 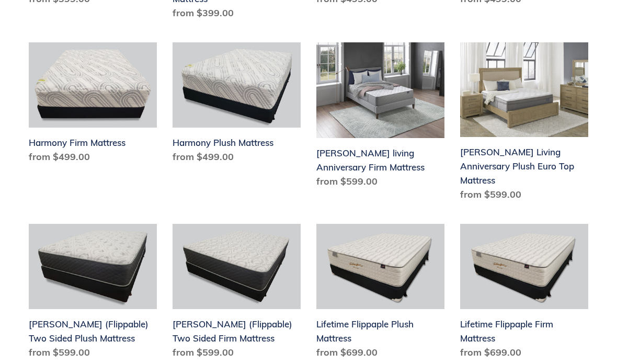 What do you see at coordinates (524, 293) in the screenshot?
I see `a: Lifetime Flippaple Firm Mattress` at bounding box center [524, 293].